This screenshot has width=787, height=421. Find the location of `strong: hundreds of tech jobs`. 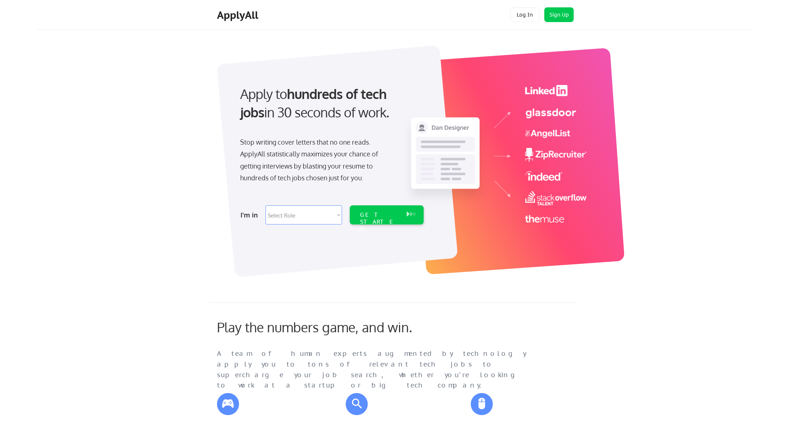

strong: hundreds of tech jobs is located at coordinates (315, 103).